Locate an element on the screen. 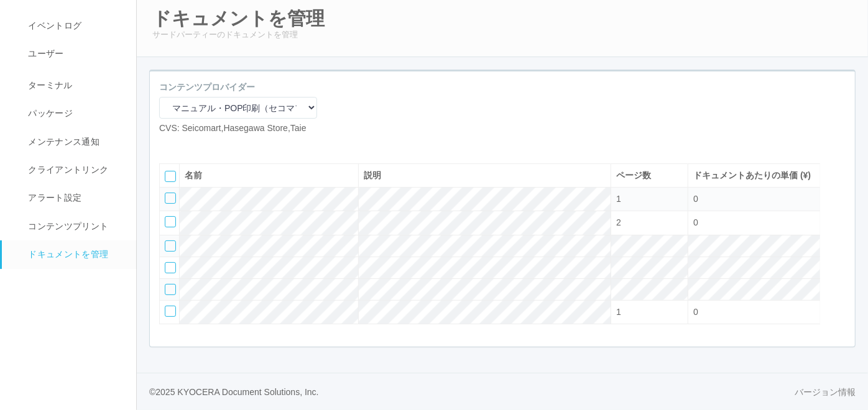 This screenshot has height=410, width=868. a: アラート設定 is located at coordinates (74, 198).